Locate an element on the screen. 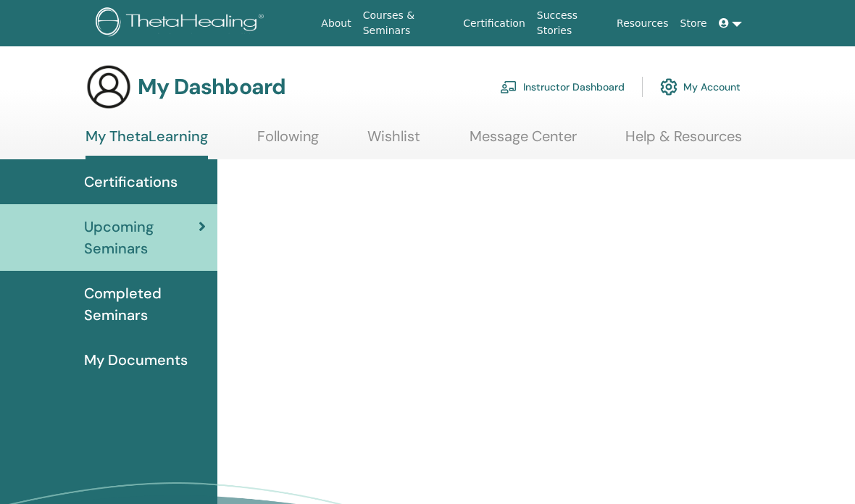 Image resolution: width=855 pixels, height=504 pixels. a: Store is located at coordinates (693, 23).